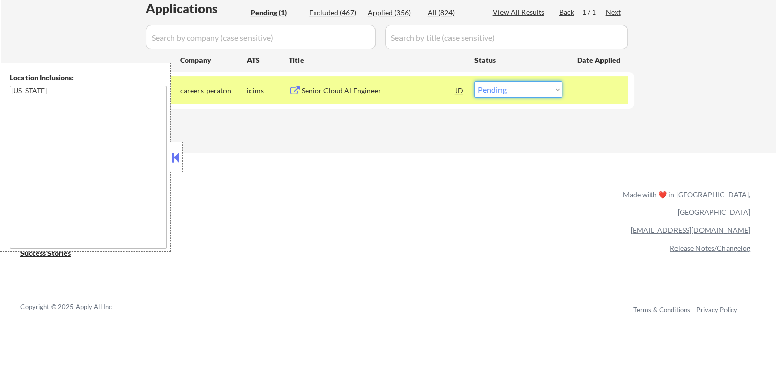  I want to click on a: Refer & earn free applications 👯‍♀️, so click(215, 205).